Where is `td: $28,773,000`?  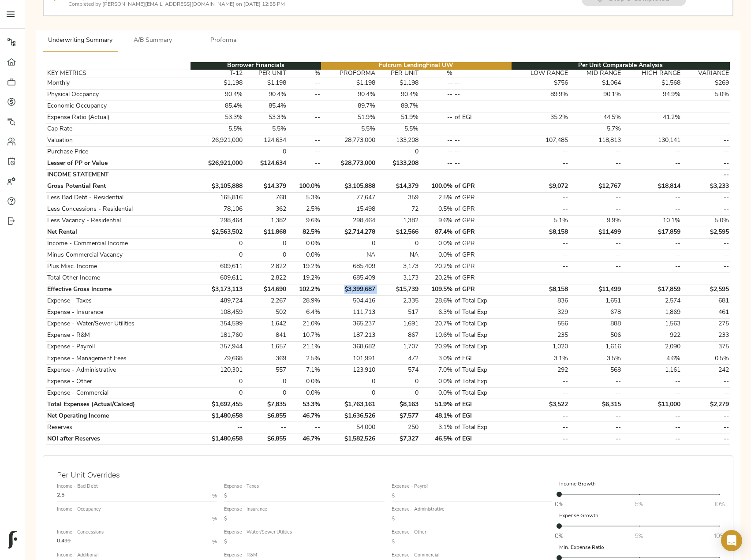 td: $28,773,000 is located at coordinates (348, 164).